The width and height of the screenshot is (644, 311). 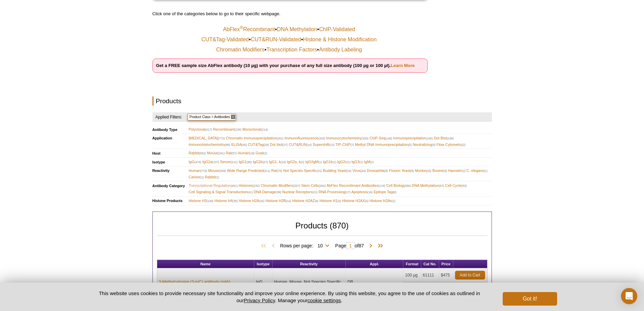 What do you see at coordinates (171, 129) in the screenshot?
I see `th: Antibody Type` at bounding box center [171, 129].